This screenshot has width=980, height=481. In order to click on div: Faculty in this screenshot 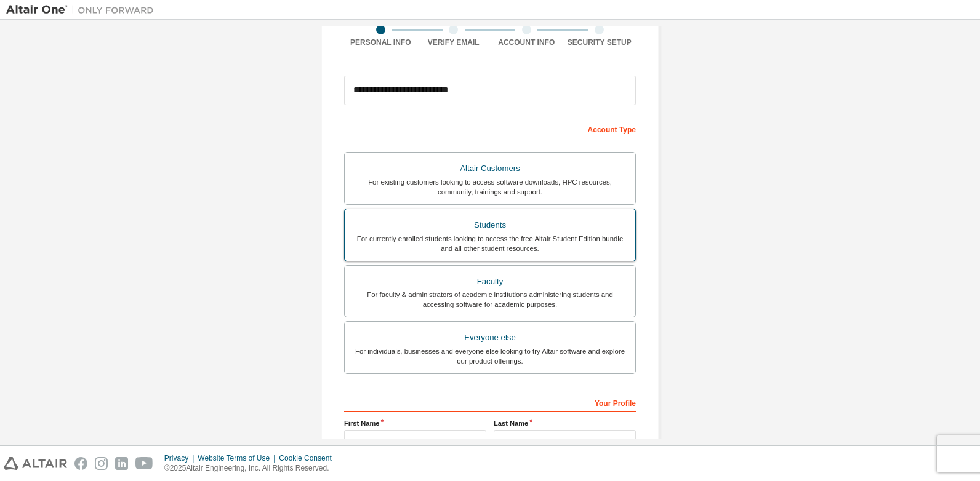, I will do `click(490, 282)`.